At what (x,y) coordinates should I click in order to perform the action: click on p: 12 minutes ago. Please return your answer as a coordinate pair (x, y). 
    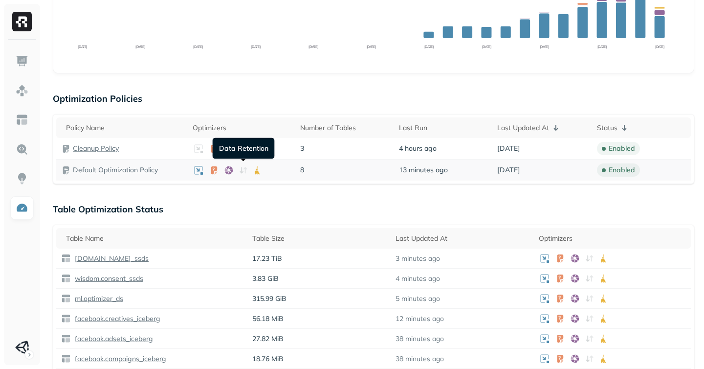
    Looking at the image, I should click on (420, 318).